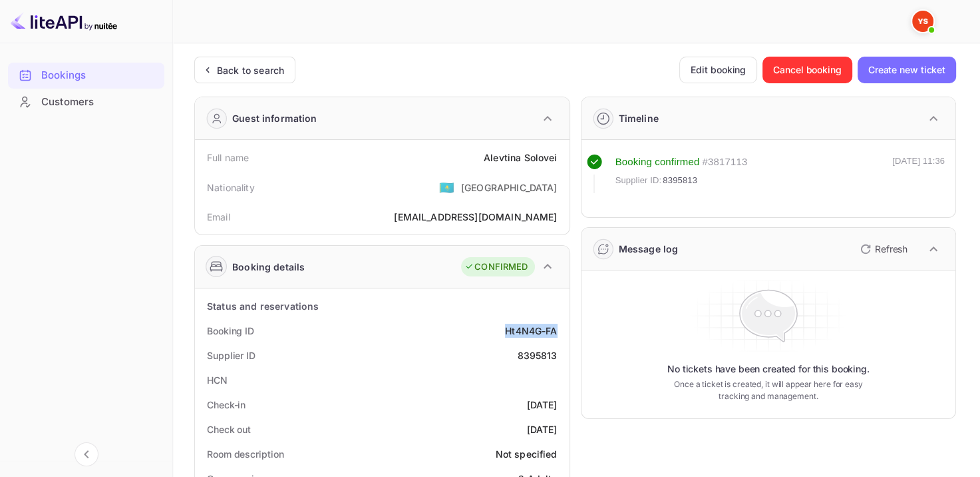 This screenshot has height=477, width=980. What do you see at coordinates (231, 187) in the screenshot?
I see `div: Nationality` at bounding box center [231, 187].